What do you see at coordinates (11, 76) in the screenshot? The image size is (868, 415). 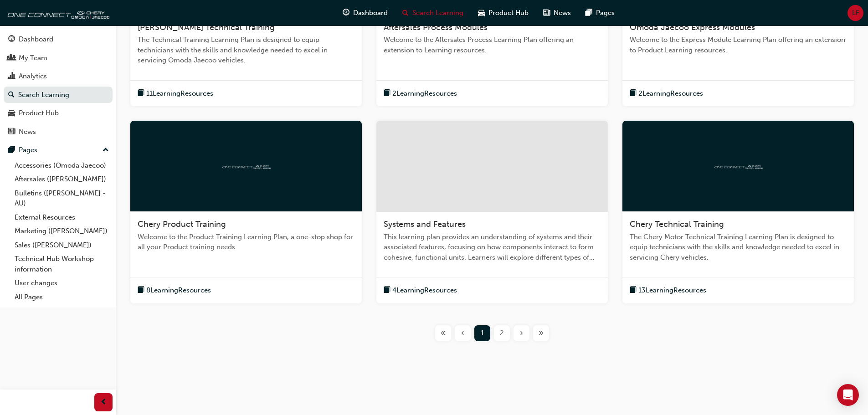 I see `span: chart-icon` at bounding box center [11, 76].